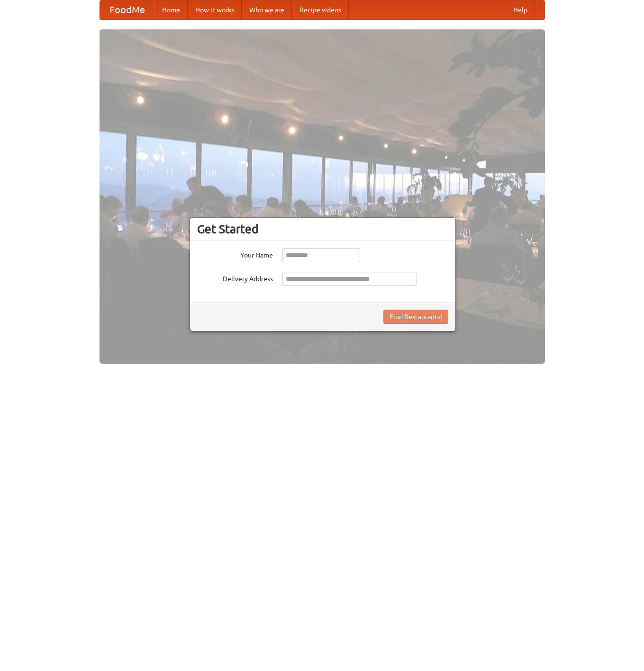 The height and width of the screenshot is (671, 644). What do you see at coordinates (267, 10) in the screenshot?
I see `a: Who we are` at bounding box center [267, 10].